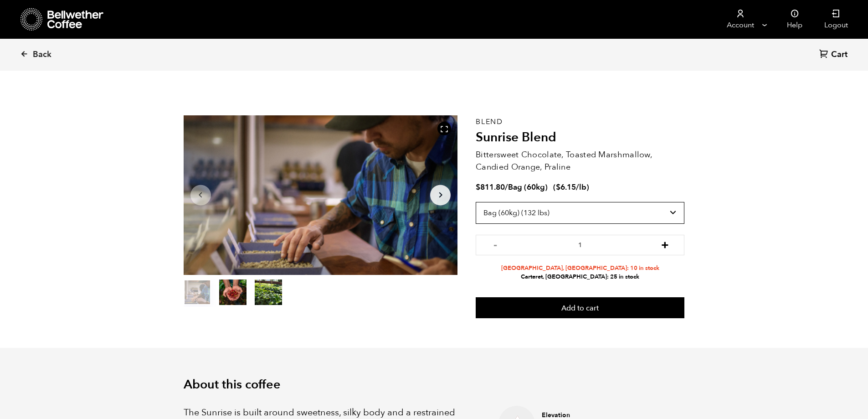 Image resolution: width=868 pixels, height=419 pixels. Describe the element at coordinates (580, 138) in the screenshot. I see `h2: Sunrise Blend` at that location.